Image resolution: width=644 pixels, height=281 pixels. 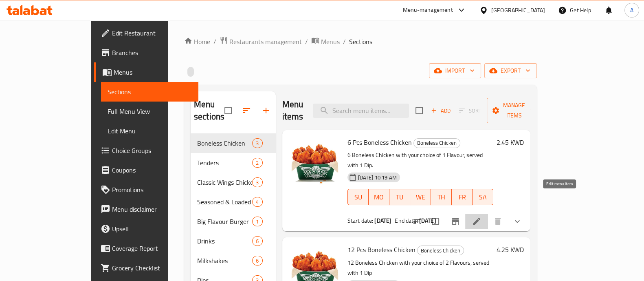 I want to click on button: FR, so click(x=462, y=197).